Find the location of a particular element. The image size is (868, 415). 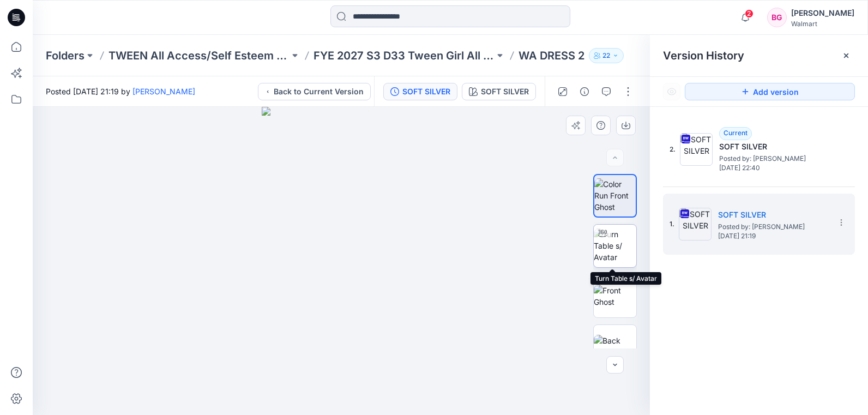

div: BG is located at coordinates (777, 17).